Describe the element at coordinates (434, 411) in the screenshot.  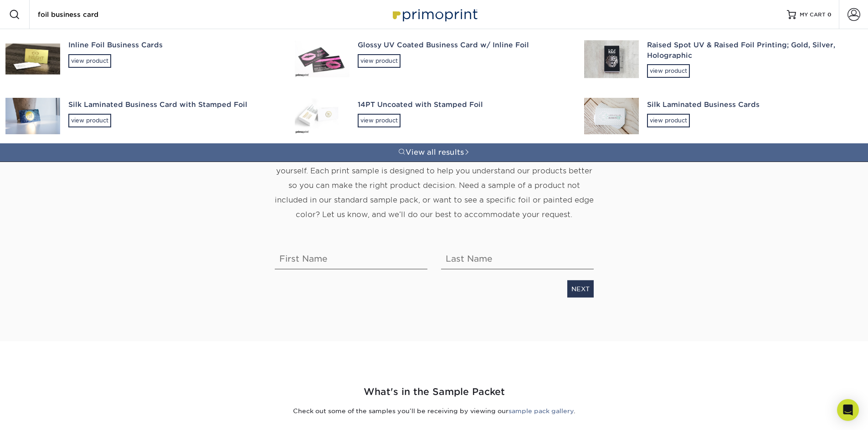
I see `p: Check out some of the samples you’ll be receiving by viewing our .` at that location.